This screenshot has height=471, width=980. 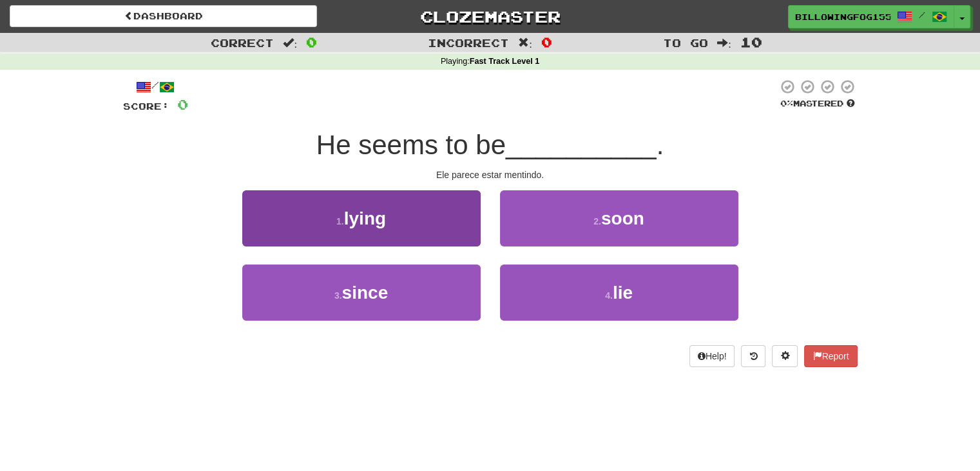 I want to click on button: 1.lying, so click(x=362, y=218).